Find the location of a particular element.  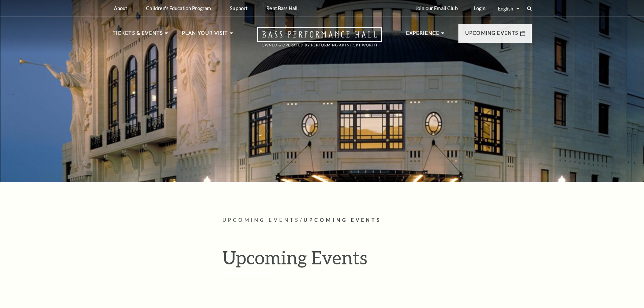

p: Plan Your Visit is located at coordinates (205, 36).